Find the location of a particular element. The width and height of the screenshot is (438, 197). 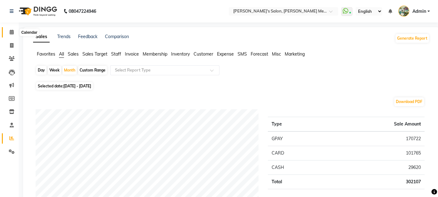

td: GPAY is located at coordinates (297, 139).